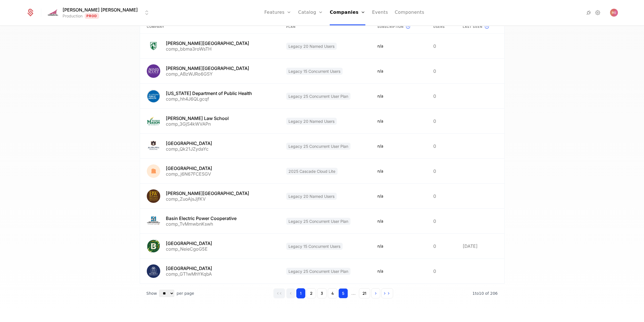 The height and width of the screenshot is (322, 644). What do you see at coordinates (291, 293) in the screenshot?
I see `button: Go to previous page` at bounding box center [291, 293].